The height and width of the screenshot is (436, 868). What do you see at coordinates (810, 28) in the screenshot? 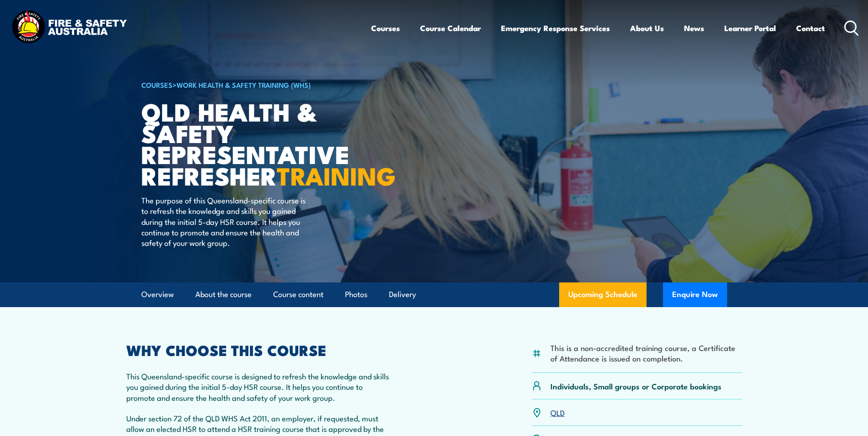
I see `a: Contact` at bounding box center [810, 28].